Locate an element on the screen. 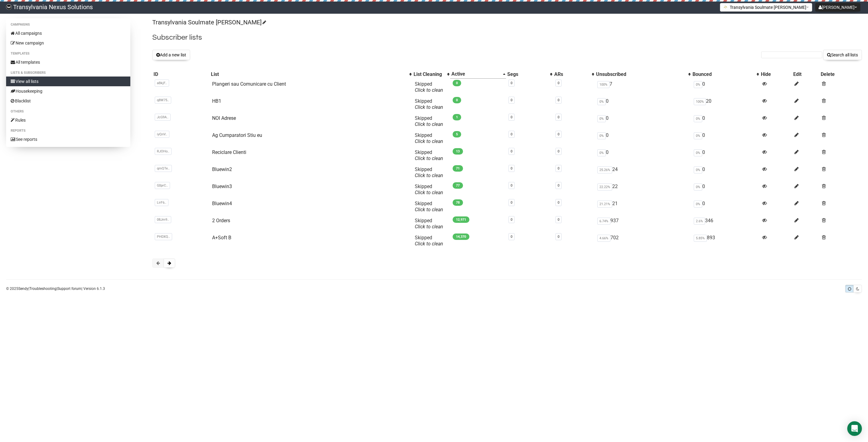  li: Others is located at coordinates (68, 111).